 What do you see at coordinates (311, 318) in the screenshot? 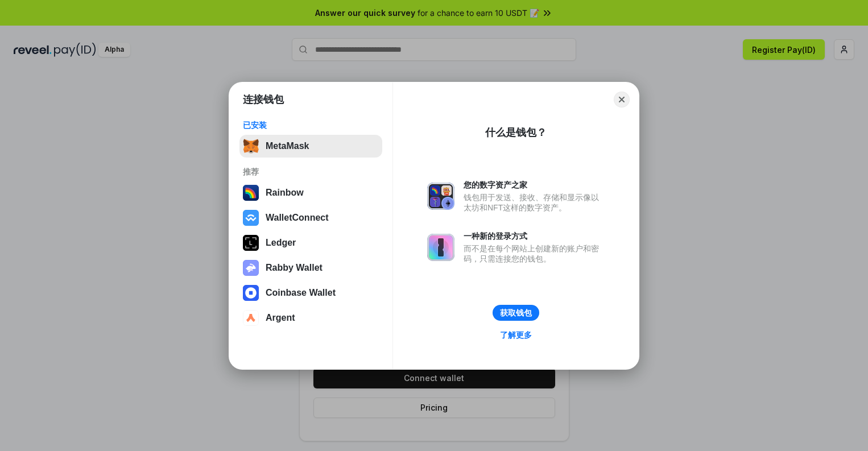
I see `button: Argent` at bounding box center [311, 318].